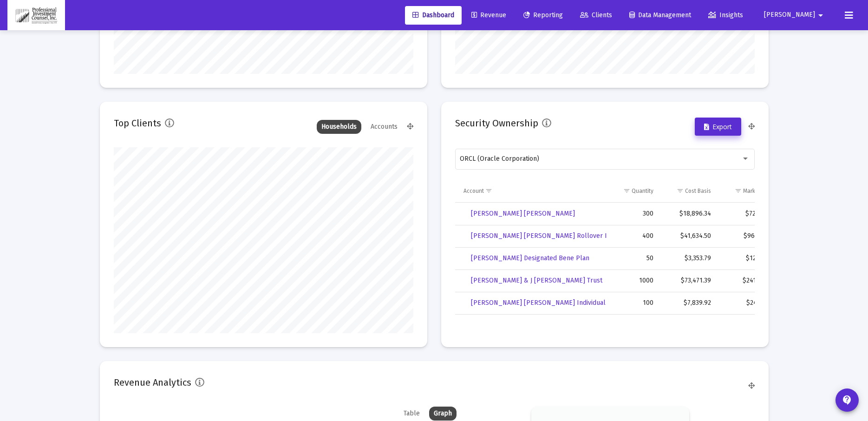 The height and width of the screenshot is (421, 868). What do you see at coordinates (596, 15) in the screenshot?
I see `span: Clients` at bounding box center [596, 15].